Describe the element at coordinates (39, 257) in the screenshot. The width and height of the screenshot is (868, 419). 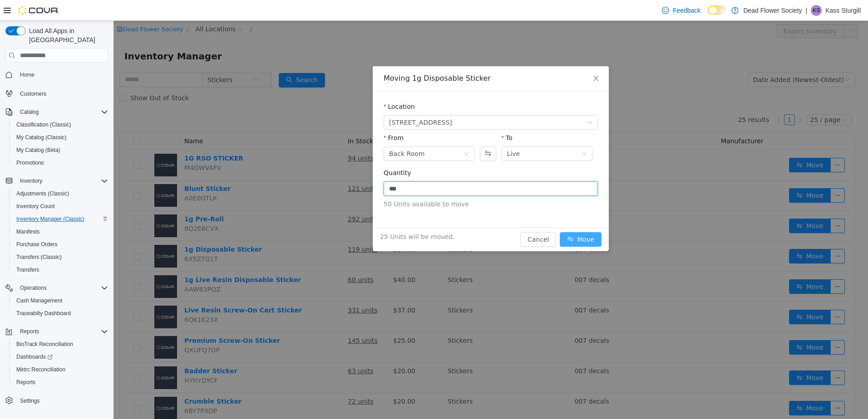
I see `span: Transfers (Classic)` at that location.